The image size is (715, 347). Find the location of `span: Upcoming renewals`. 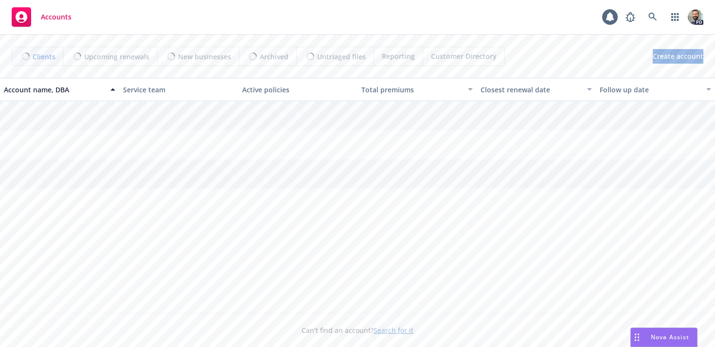

span: Upcoming renewals is located at coordinates (117, 56).